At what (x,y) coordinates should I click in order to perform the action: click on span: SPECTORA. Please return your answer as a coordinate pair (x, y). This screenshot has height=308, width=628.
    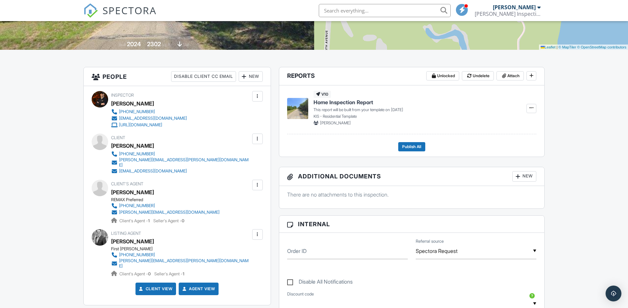
    Looking at the image, I should click on (130, 10).